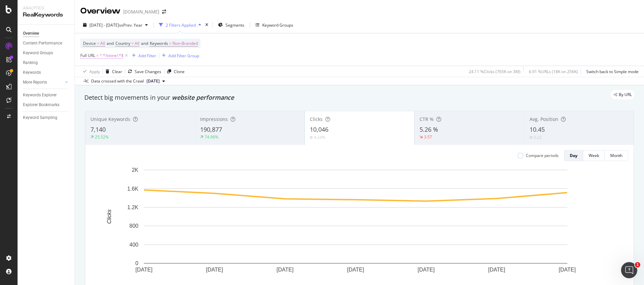 The width and height of the screenshot is (644, 285). I want to click on button: Clone, so click(174, 71).